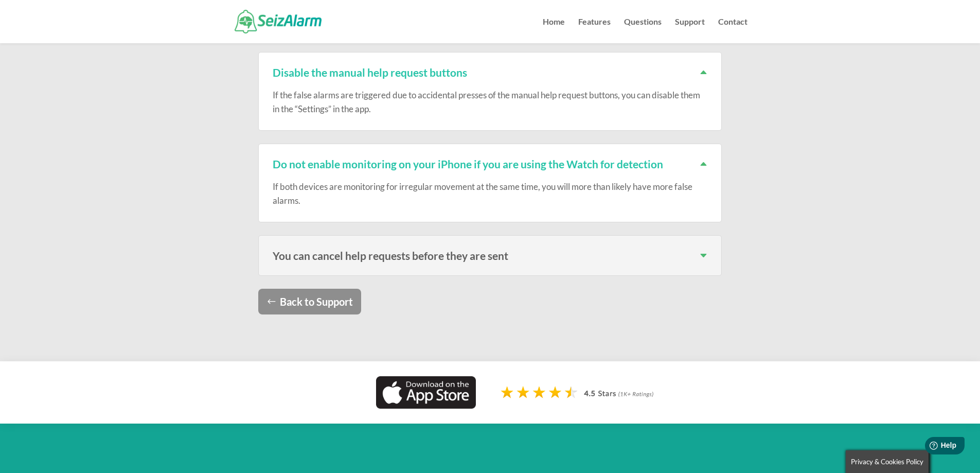 The height and width of the screenshot is (473, 980). Describe the element at coordinates (426, 404) in the screenshot. I see `a: Download seizure detection app on the App Store` at that location.